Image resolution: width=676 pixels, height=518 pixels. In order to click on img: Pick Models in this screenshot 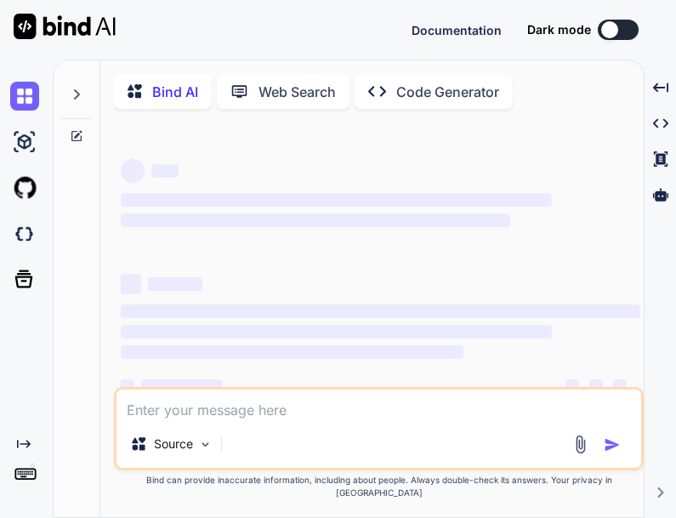, I will do `click(205, 444)`.